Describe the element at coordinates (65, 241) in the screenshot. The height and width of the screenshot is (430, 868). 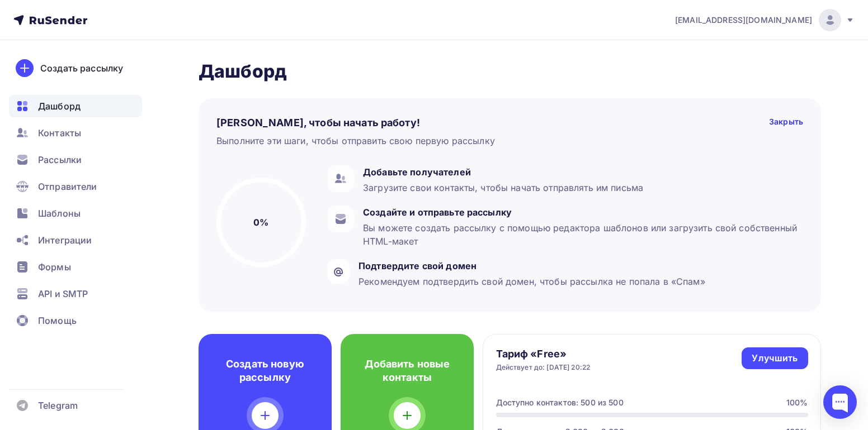
I see `span: Интеграции` at that location.